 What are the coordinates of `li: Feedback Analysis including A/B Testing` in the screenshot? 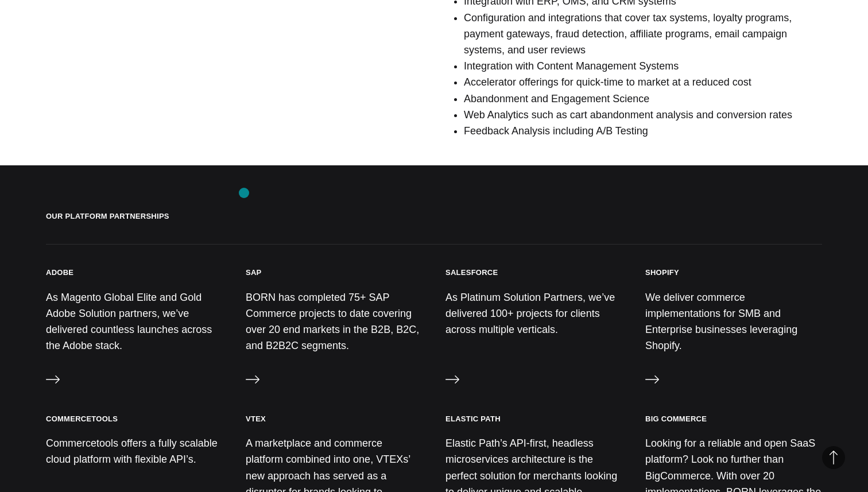 It's located at (643, 130).